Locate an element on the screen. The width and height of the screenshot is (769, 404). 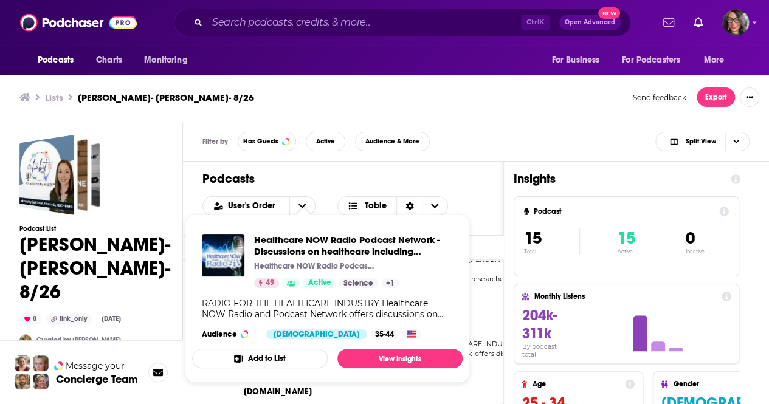
h1: Insights is located at coordinates (617, 179).